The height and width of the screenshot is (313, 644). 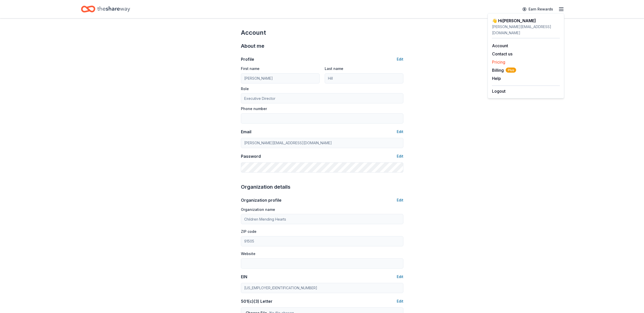 What do you see at coordinates (499, 91) in the screenshot?
I see `button: Logout` at bounding box center [499, 91].